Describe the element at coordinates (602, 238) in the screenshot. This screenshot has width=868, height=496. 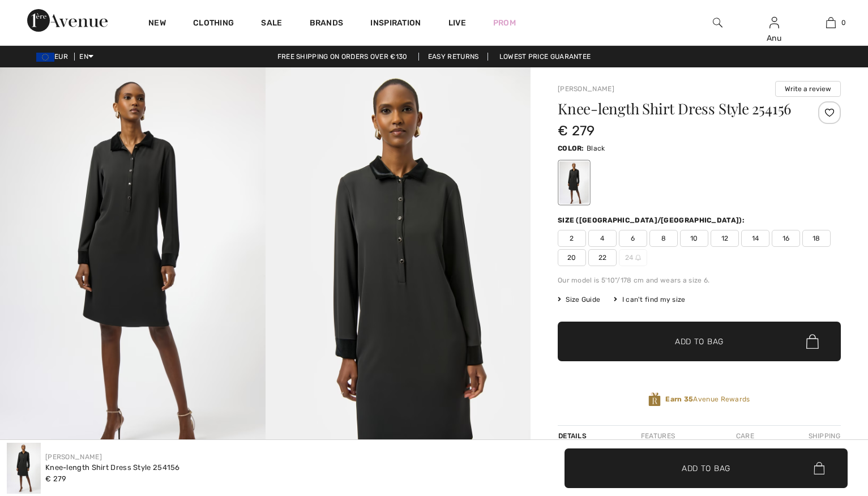
I see `span: 4` at that location.